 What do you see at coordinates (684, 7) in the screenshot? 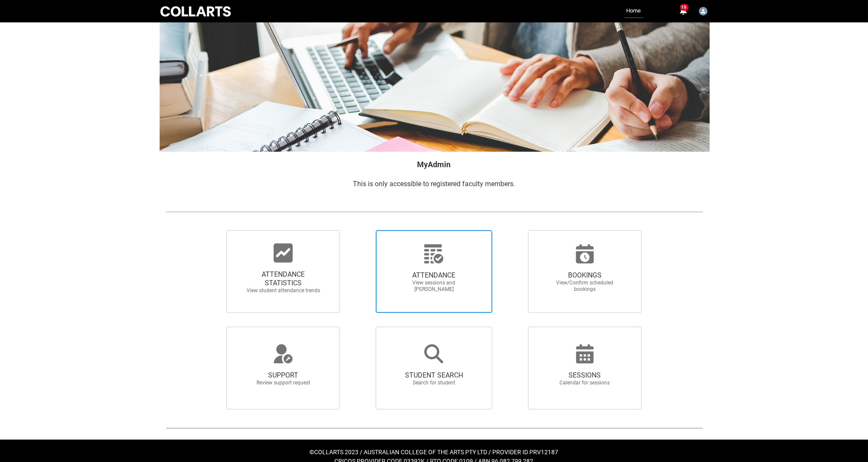
I see `span: 15` at bounding box center [684, 7].